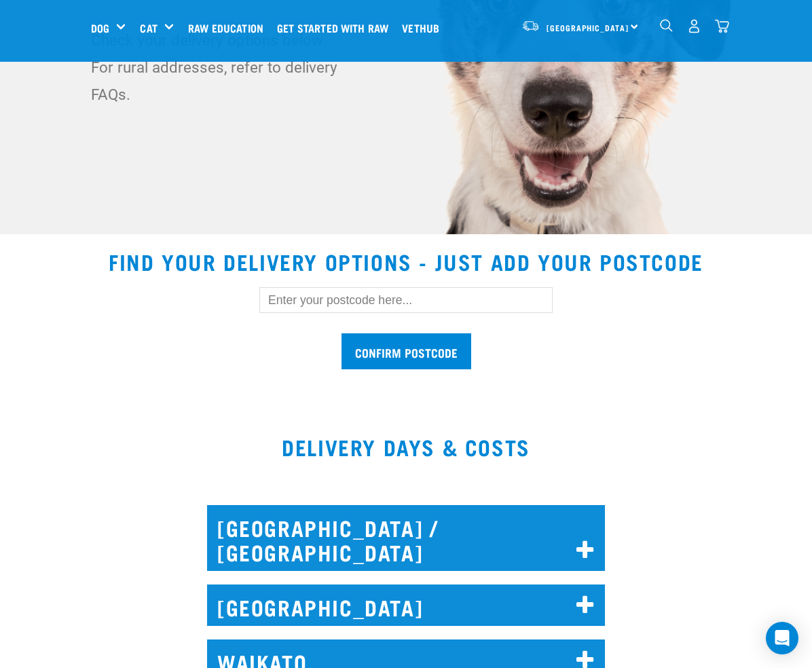 The height and width of the screenshot is (668, 812). I want to click on a: Raw Education, so click(229, 28).